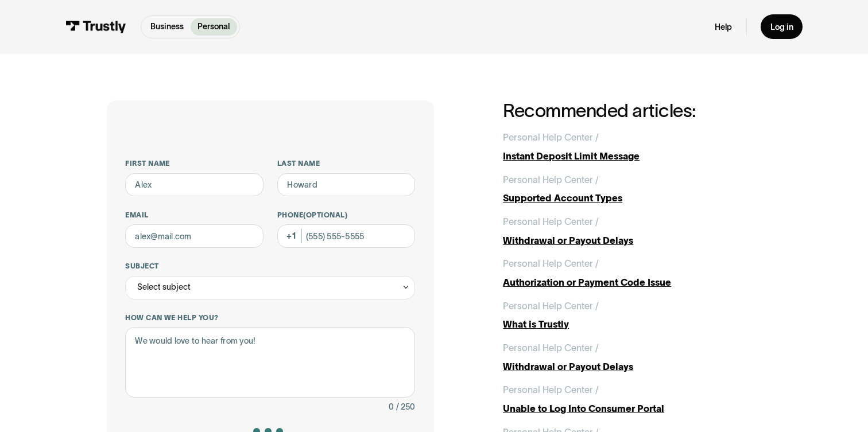 The width and height of the screenshot is (868, 432). Describe the element at coordinates (346, 163) in the screenshot. I see `label: Last name` at that location.